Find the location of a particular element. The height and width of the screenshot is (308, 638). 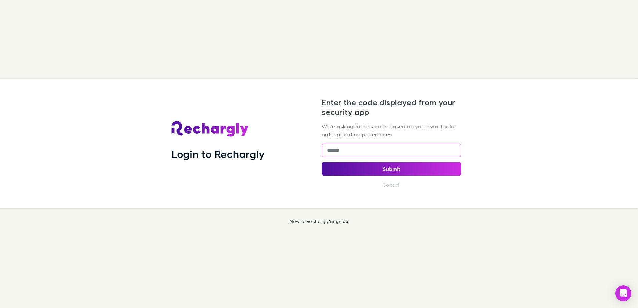

h2: Enter the code displayed from your security app is located at coordinates (391, 107).